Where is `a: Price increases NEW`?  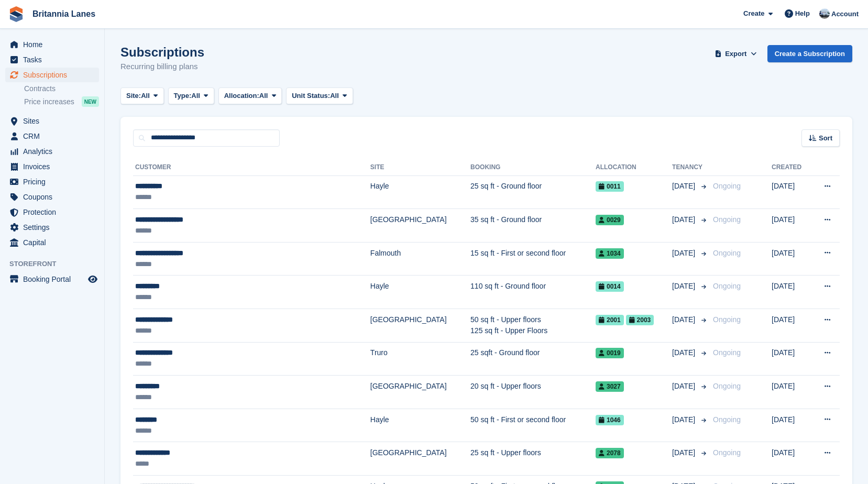
a: Price increases NEW is located at coordinates (61, 102).